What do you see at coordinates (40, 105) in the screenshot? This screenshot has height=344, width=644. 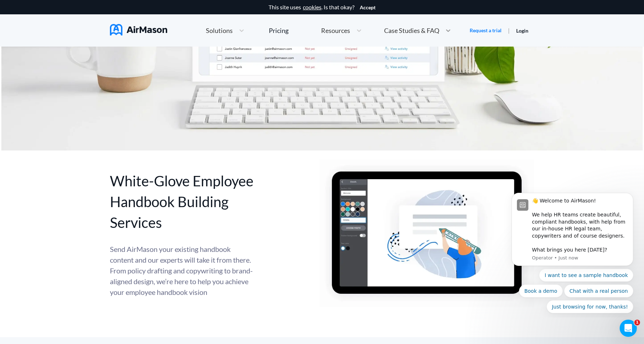 I see `button: Quick reply: Book a demo` at bounding box center [40, 105].